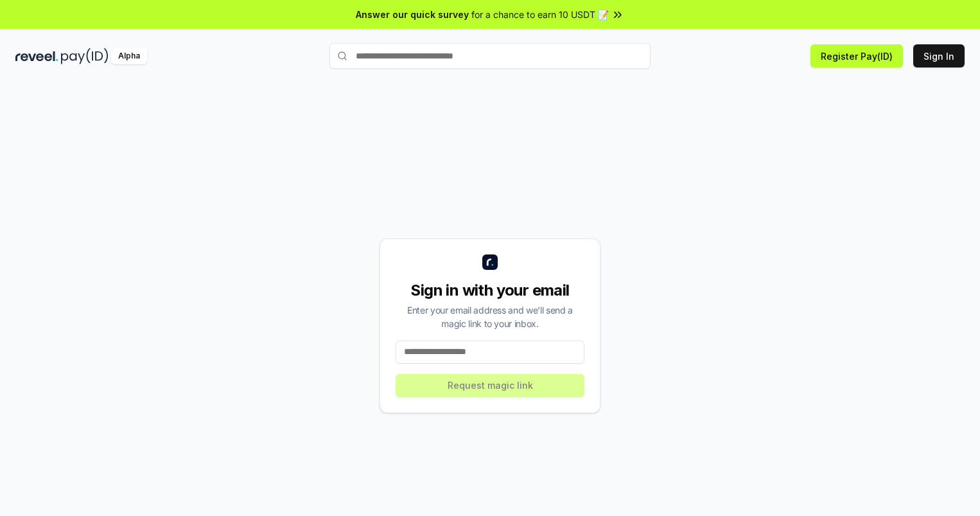 The height and width of the screenshot is (516, 980). I want to click on img: reveel_dark, so click(36, 56).